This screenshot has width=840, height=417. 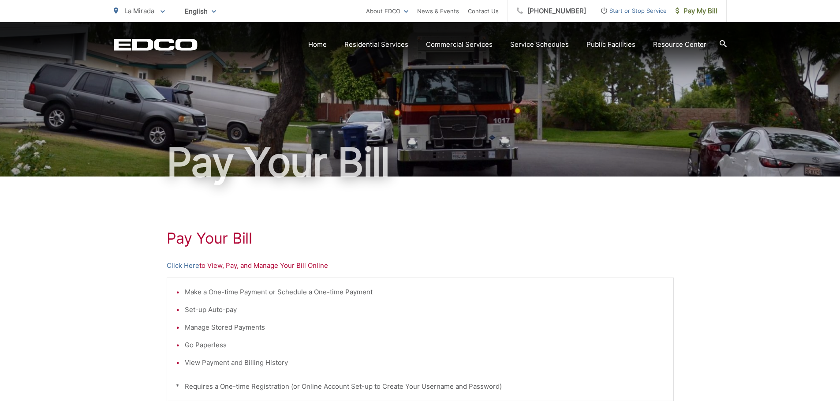 What do you see at coordinates (483, 11) in the screenshot?
I see `a: Contact Us` at bounding box center [483, 11].